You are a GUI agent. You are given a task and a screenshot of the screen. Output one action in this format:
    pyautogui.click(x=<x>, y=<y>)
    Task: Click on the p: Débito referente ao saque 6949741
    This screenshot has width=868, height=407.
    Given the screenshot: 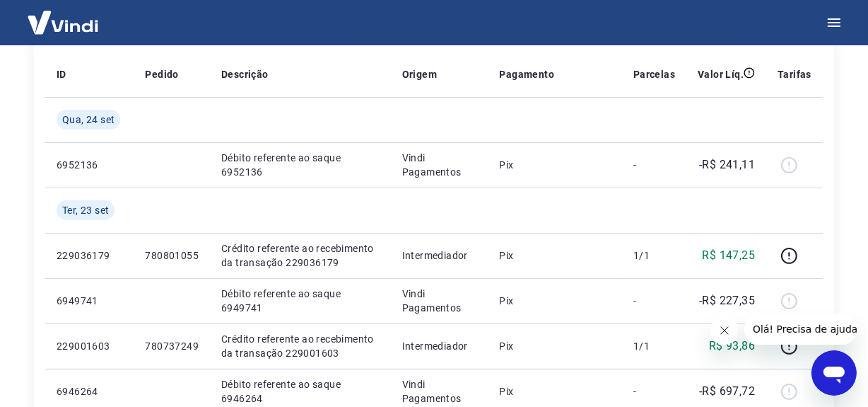 What is the action you would take?
    pyautogui.click(x=301, y=301)
    